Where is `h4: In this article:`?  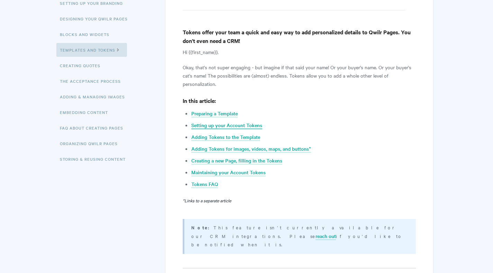
h4: In this article: is located at coordinates (299, 100).